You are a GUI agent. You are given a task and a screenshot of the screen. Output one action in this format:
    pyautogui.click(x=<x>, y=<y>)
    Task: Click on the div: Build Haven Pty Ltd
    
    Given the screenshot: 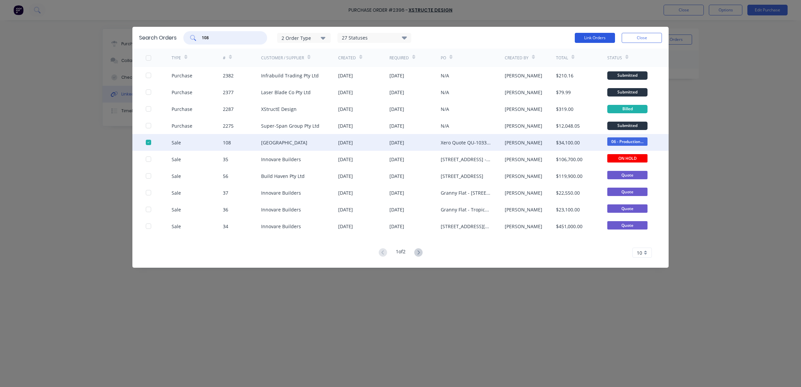 What is the action you would take?
    pyautogui.click(x=283, y=176)
    